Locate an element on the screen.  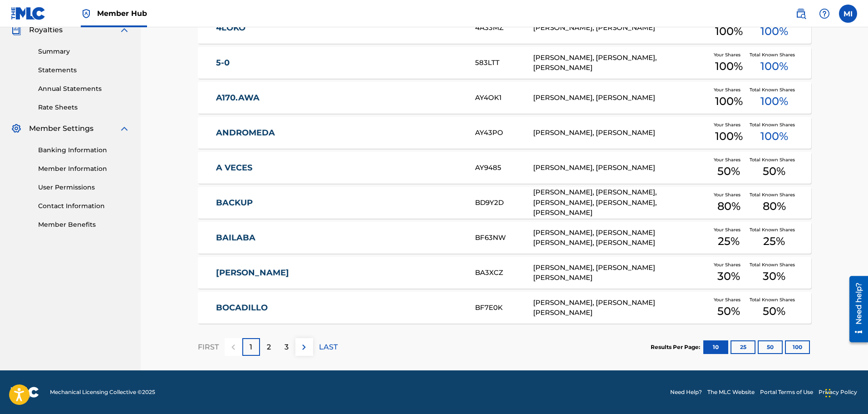
img: Member Settings is located at coordinates (16, 129).